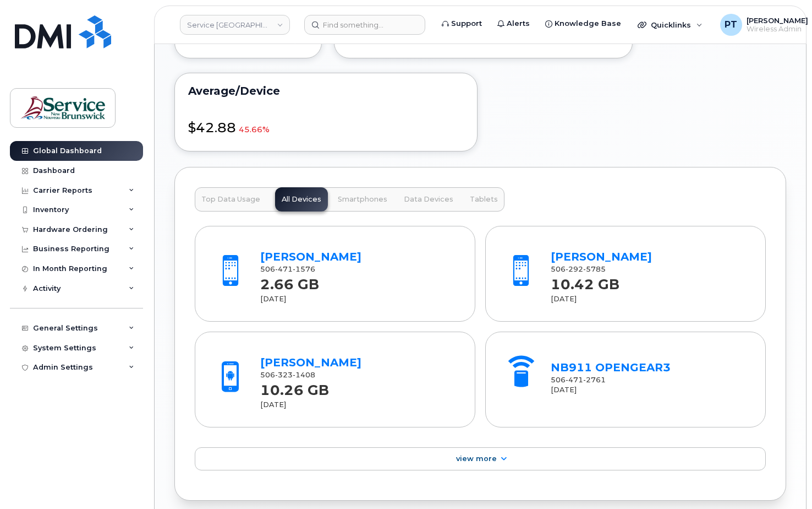  What do you see at coordinates (365, 25) in the screenshot?
I see `input: Find something...` at bounding box center [365, 25].